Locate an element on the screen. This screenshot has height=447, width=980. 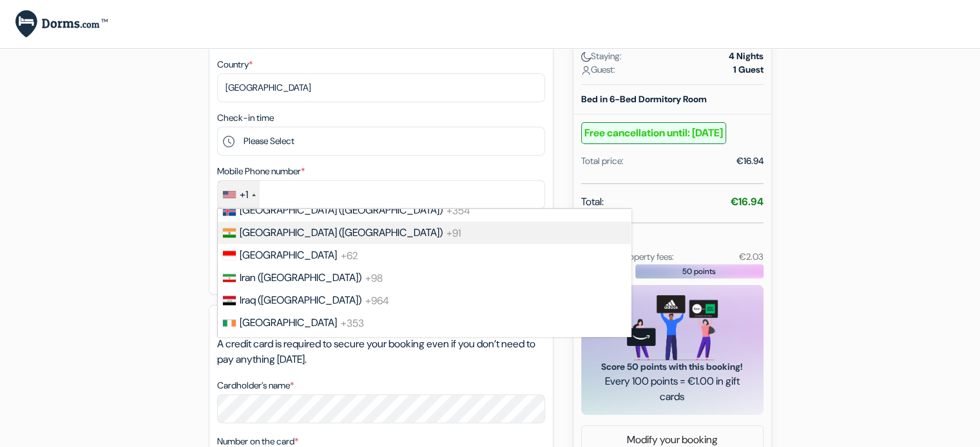
ul: List of countries is located at coordinates (424, 273).